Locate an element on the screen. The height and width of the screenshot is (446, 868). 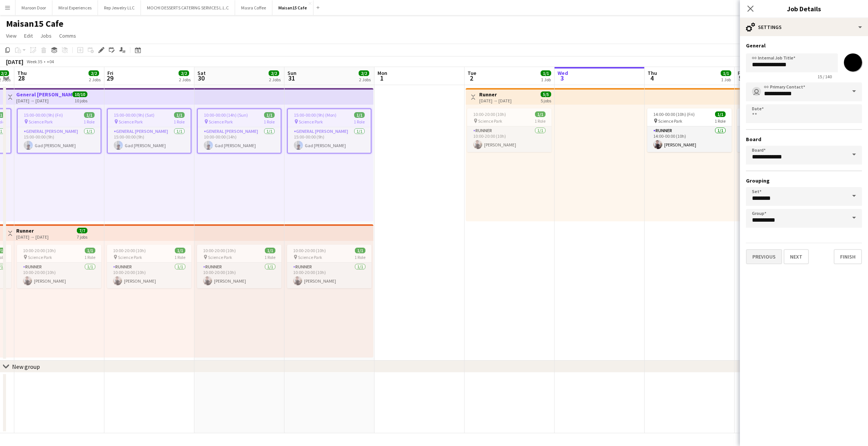
button: Maisan15 Cafe is located at coordinates (293, 8).